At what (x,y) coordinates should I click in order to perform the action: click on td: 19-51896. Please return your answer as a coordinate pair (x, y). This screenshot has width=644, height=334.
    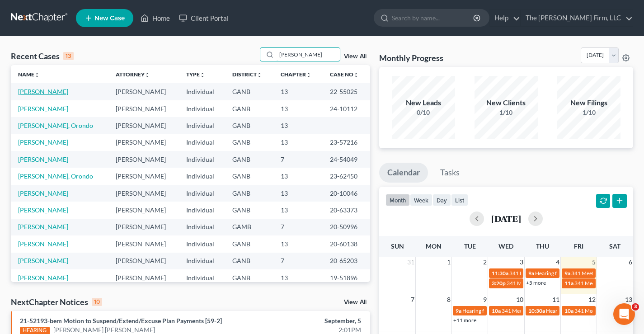
    Looking at the image, I should click on (346, 278).